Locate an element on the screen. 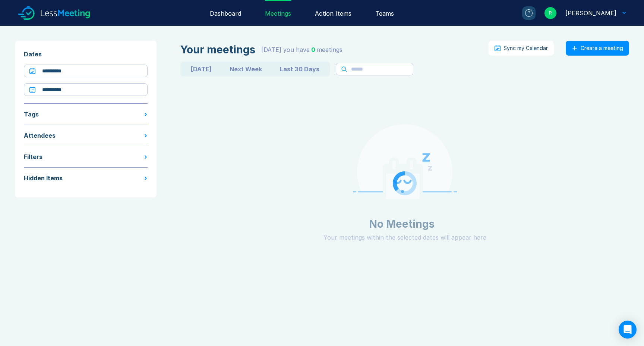 Image resolution: width=644 pixels, height=346 pixels. div: R is located at coordinates (550, 13).